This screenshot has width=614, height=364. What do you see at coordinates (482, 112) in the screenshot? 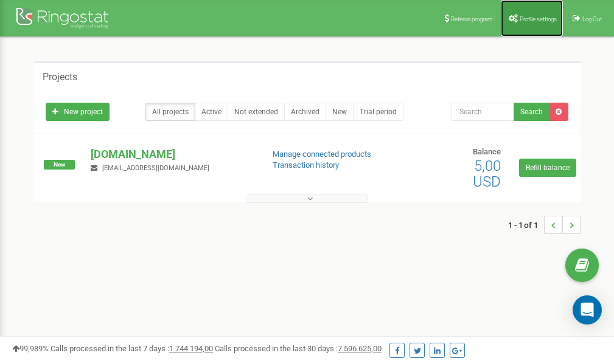
I see `input: Search` at bounding box center [482, 112].